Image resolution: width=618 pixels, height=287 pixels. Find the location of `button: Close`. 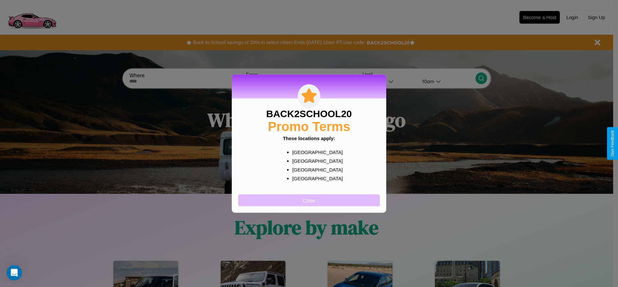

button: Close is located at coordinates (309, 200).